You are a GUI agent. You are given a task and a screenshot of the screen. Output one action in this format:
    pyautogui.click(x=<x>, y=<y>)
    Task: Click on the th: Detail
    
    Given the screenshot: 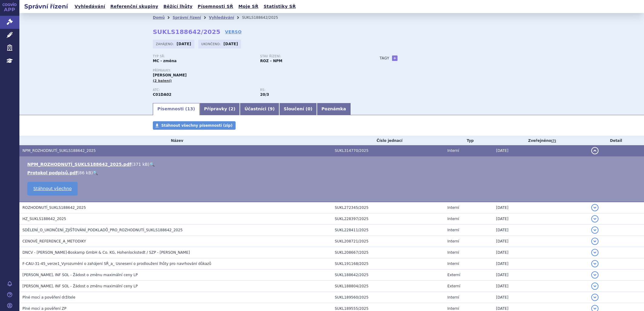 What is the action you would take?
    pyautogui.click(x=616, y=141)
    